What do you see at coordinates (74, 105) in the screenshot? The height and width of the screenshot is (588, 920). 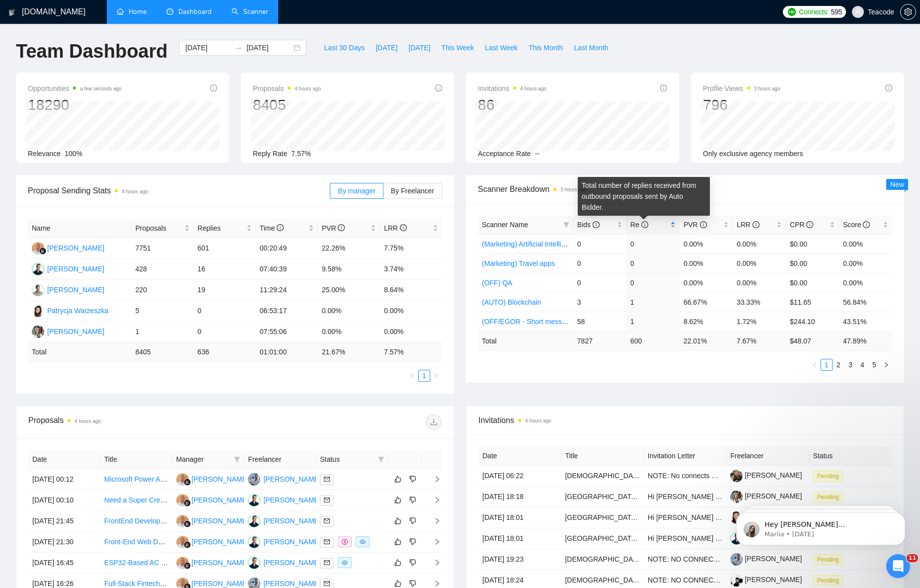 I see `div: 18290` at bounding box center [74, 105].